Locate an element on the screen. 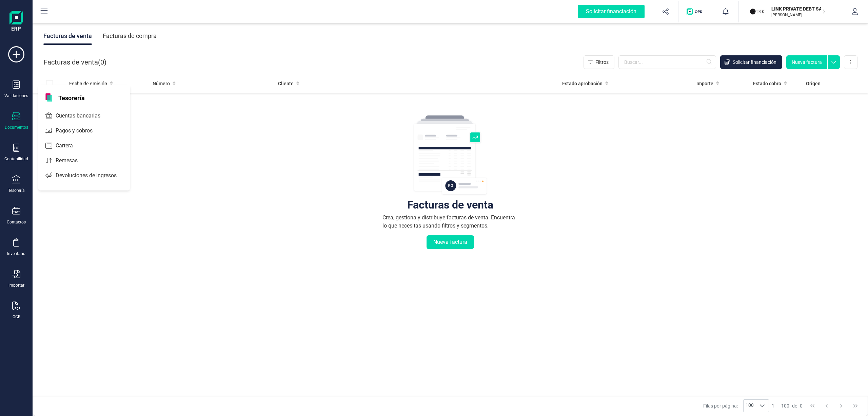  div: Tesorería is located at coordinates (16, 191).